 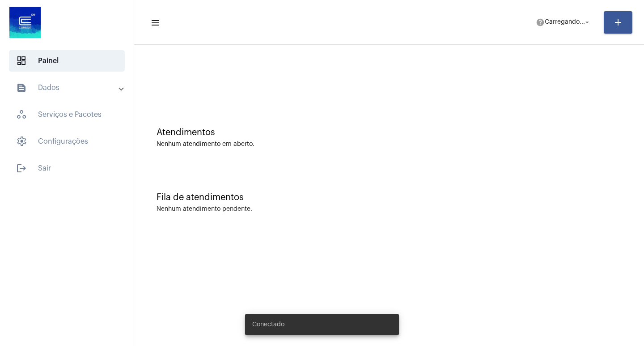 What do you see at coordinates (204, 209) in the screenshot?
I see `div: Nenhum atendimento pendente.` at bounding box center [204, 209].